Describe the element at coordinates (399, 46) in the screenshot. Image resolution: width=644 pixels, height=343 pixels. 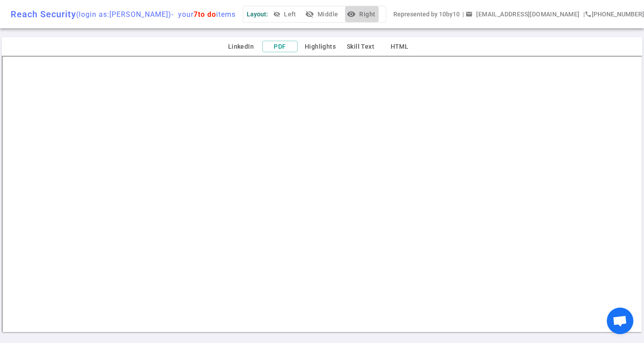
I see `button: HTML` at that location.